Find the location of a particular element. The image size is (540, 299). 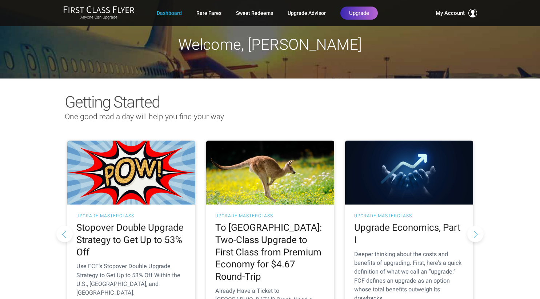

a: Rare Fares is located at coordinates (209, 13).